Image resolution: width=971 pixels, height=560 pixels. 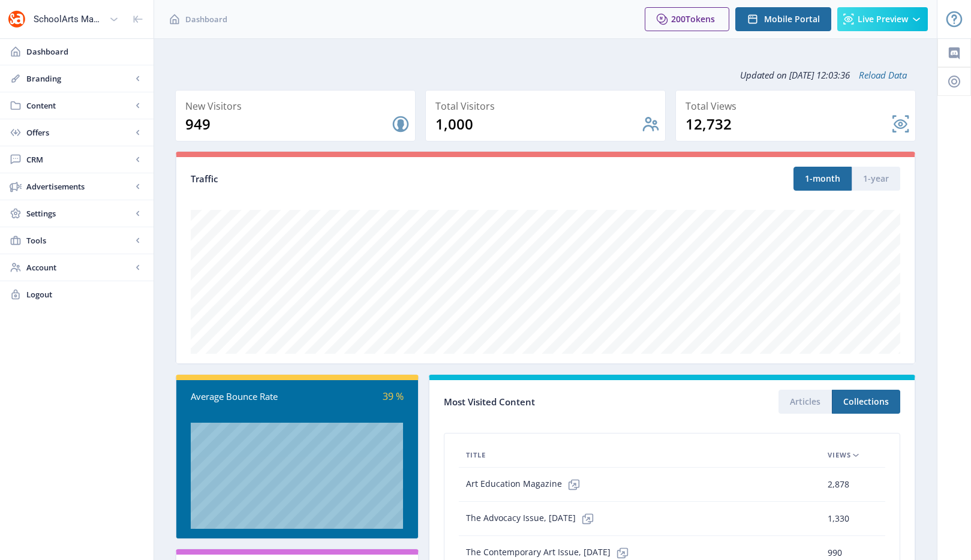 What do you see at coordinates (17, 19) in the screenshot?
I see `img: properties.app_icon.png` at bounding box center [17, 19].